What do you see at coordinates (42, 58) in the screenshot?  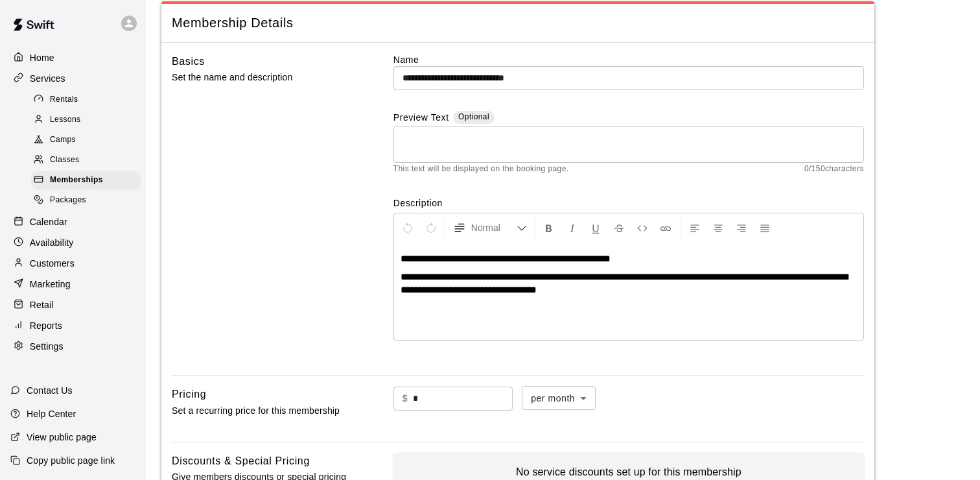 I see `p: Home` at bounding box center [42, 58].